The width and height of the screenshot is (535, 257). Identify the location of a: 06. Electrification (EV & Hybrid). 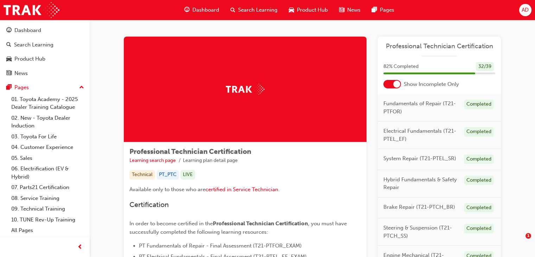
(47, 172).